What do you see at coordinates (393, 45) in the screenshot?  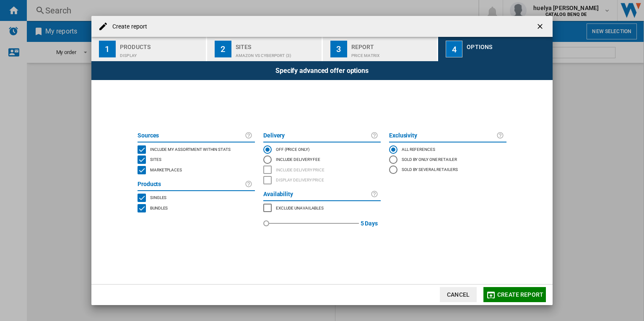 I see `div: Report` at bounding box center [393, 45].